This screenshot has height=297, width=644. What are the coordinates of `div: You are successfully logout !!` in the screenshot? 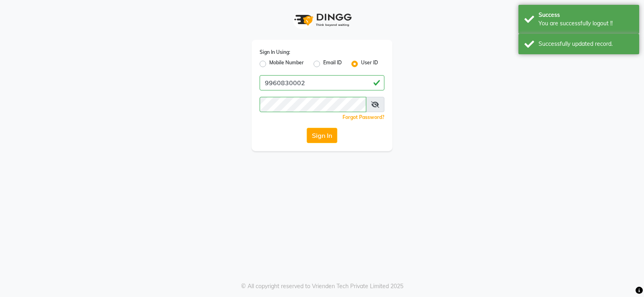 It's located at (586, 23).